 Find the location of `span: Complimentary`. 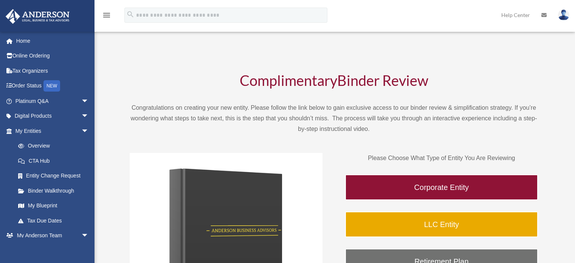

span: Complimentary is located at coordinates (289, 80).